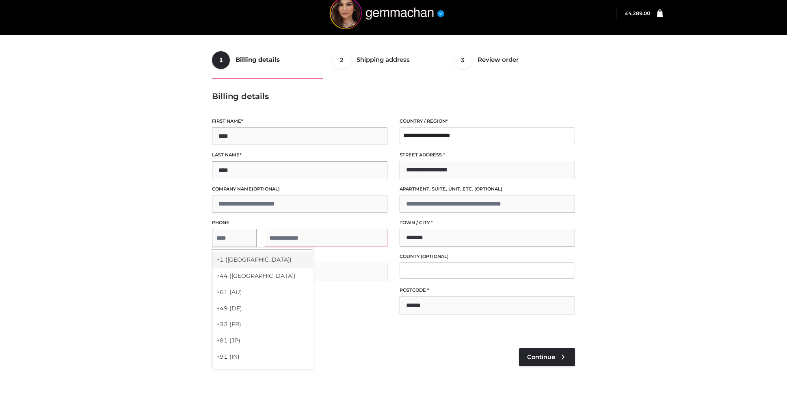 This screenshot has height=418, width=787. What do you see at coordinates (263, 325) in the screenshot?
I see `div: +33 (FR)` at bounding box center [263, 325].